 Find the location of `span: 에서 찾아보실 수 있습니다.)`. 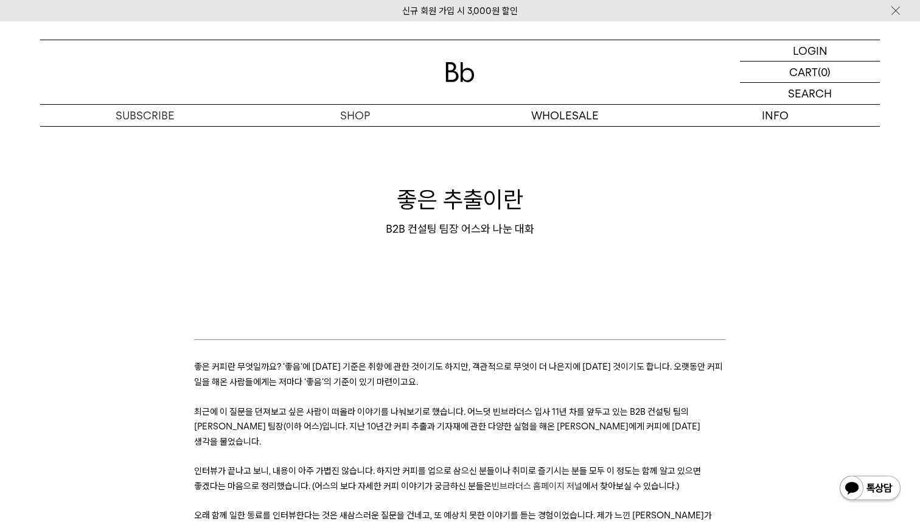

span: 에서 찾아보실 수 있습니다.) is located at coordinates (630, 486).